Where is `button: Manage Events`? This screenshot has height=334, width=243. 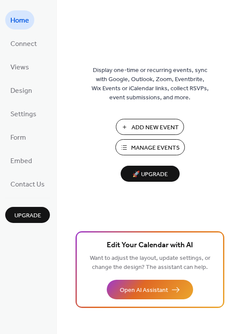 button: Manage Events is located at coordinates (150, 147).